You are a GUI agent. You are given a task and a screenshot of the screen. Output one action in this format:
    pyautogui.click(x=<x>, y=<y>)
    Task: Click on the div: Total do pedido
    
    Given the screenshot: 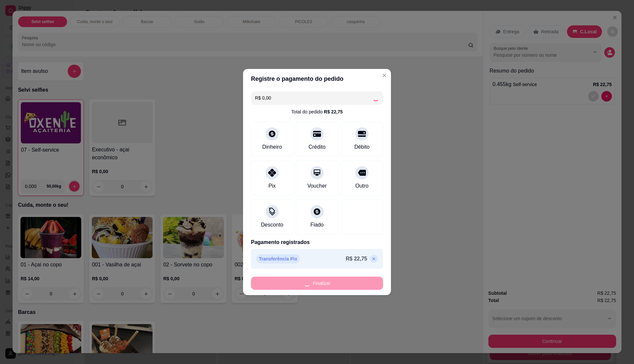 What is the action you would take?
    pyautogui.click(x=317, y=112)
    